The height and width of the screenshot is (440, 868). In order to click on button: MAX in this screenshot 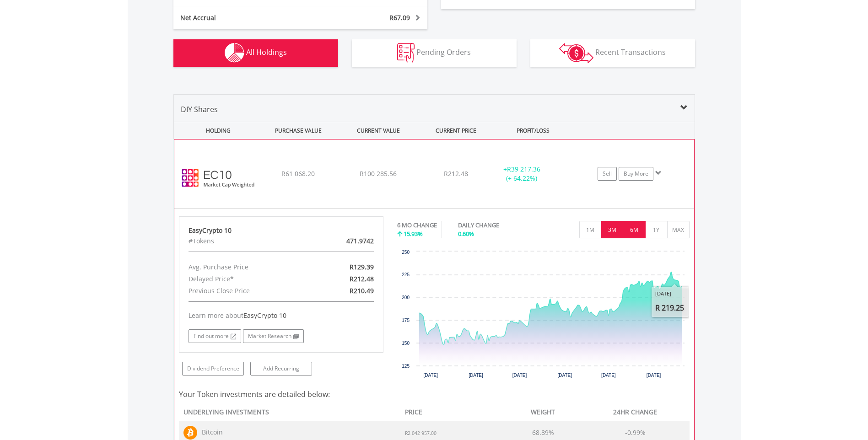, I will do `click(678, 229)`.